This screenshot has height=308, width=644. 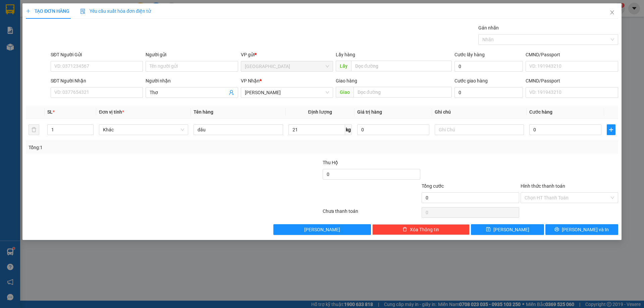 I want to click on span: Xóa Thông tin, so click(x=424, y=230).